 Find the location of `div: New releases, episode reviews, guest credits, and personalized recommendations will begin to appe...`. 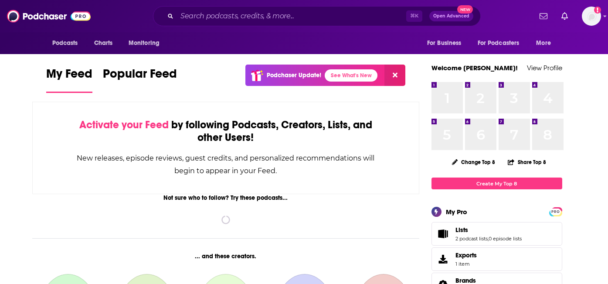

div: New releases, episode reviews, guest credits, and personalized recommendations will begin to appe... is located at coordinates (226, 164).